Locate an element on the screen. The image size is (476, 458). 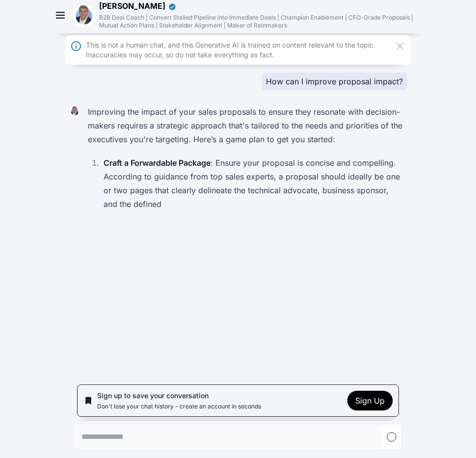
span: B2B Deal Coach | Convert Stalled Pipeline into Immediate Deals | Champion Enablement | CFO-Grade ... is located at coordinates (256, 21).